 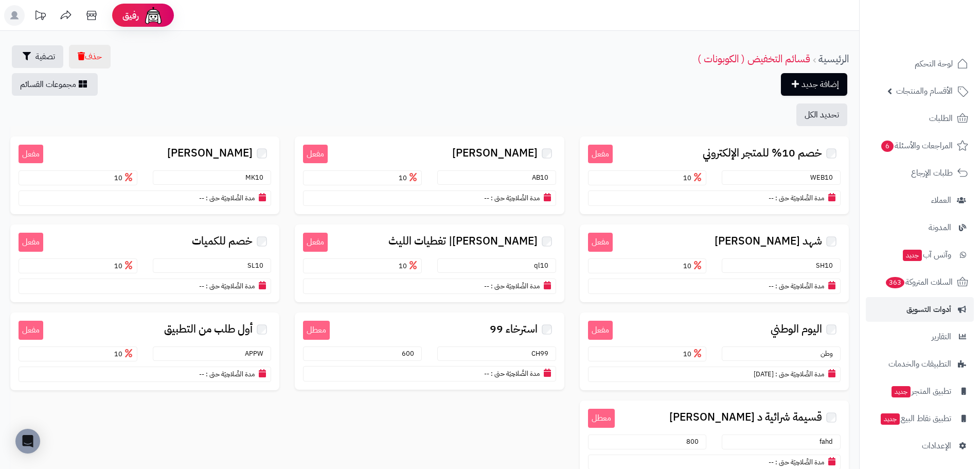 What do you see at coordinates (89, 56) in the screenshot?
I see `button: حذف` at bounding box center [89, 56].